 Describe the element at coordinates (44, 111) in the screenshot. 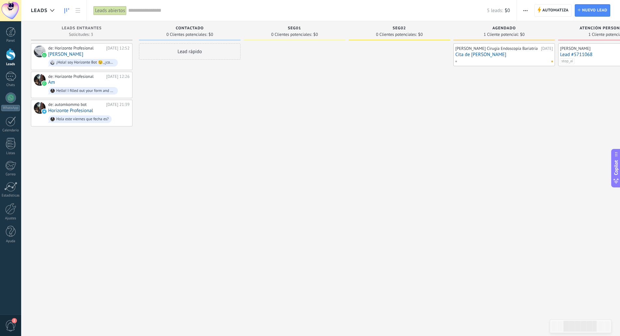

I see `img: telegram-sm.svg` at that location.